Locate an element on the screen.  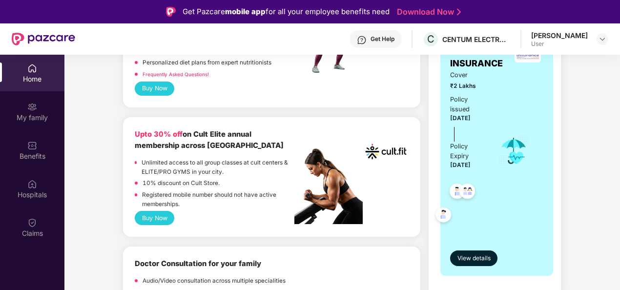
img: New Pazcare Logo is located at coordinates (43, 39).